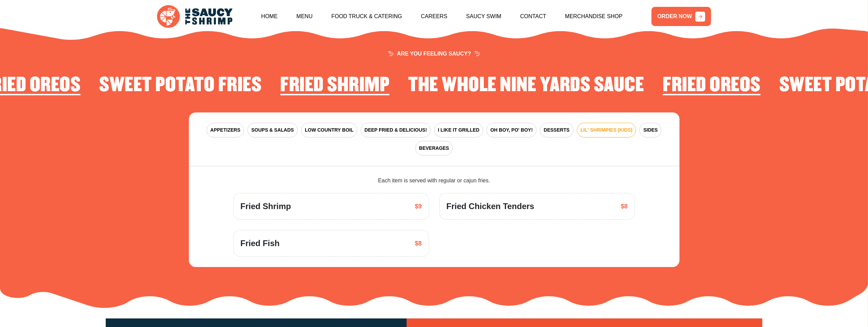 Image resolution: width=868 pixels, height=327 pixels. I want to click on span: I LIKE IT GRILLED, so click(458, 129).